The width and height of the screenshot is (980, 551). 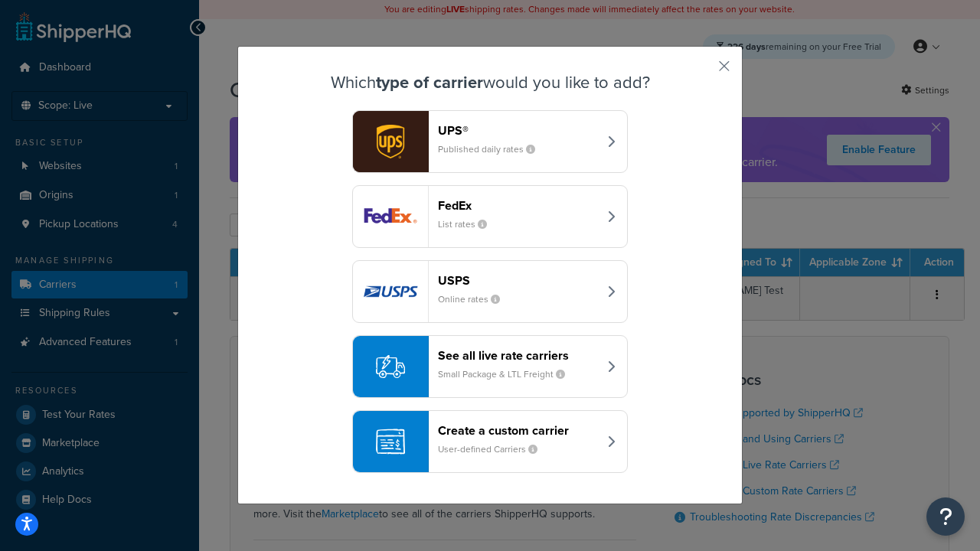 What do you see at coordinates (493, 149) in the screenshot?
I see `small: Published daily rates` at bounding box center [493, 149].